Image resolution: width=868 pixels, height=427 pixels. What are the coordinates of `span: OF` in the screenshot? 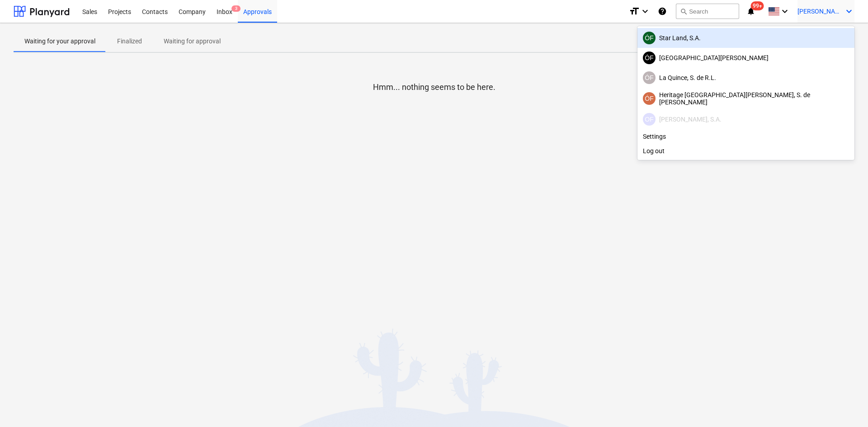 It's located at (649, 120).